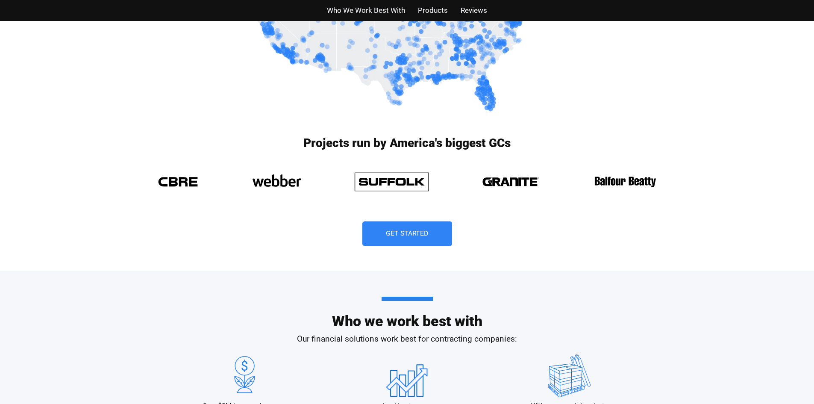 The width and height of the screenshot is (814, 404). Describe the element at coordinates (433, 10) in the screenshot. I see `span: Products` at that location.